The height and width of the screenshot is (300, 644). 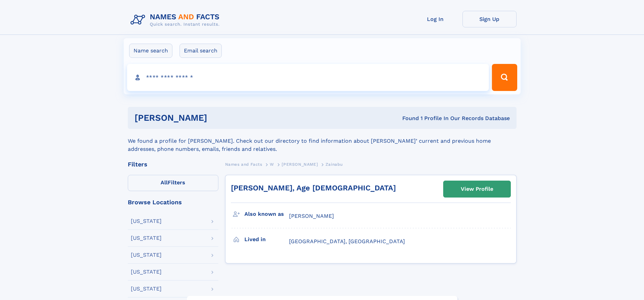 I want to click on div: Filters, so click(x=173, y=164).